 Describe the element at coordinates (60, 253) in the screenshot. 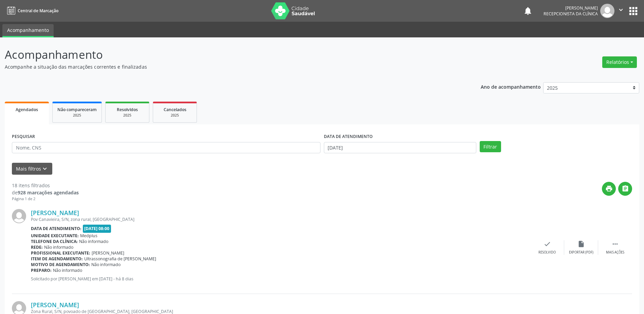

I see `b: Profissional executante:` at that location.